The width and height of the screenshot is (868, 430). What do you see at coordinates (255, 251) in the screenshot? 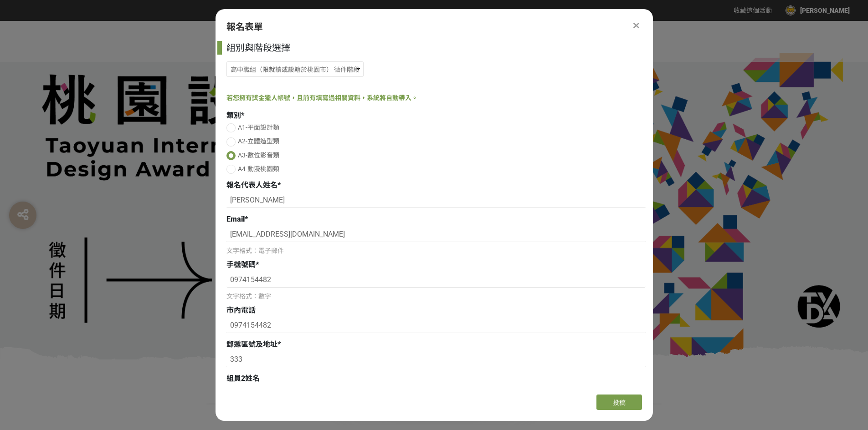
I see `span: 文字格式：電子郵件` at bounding box center [255, 251].